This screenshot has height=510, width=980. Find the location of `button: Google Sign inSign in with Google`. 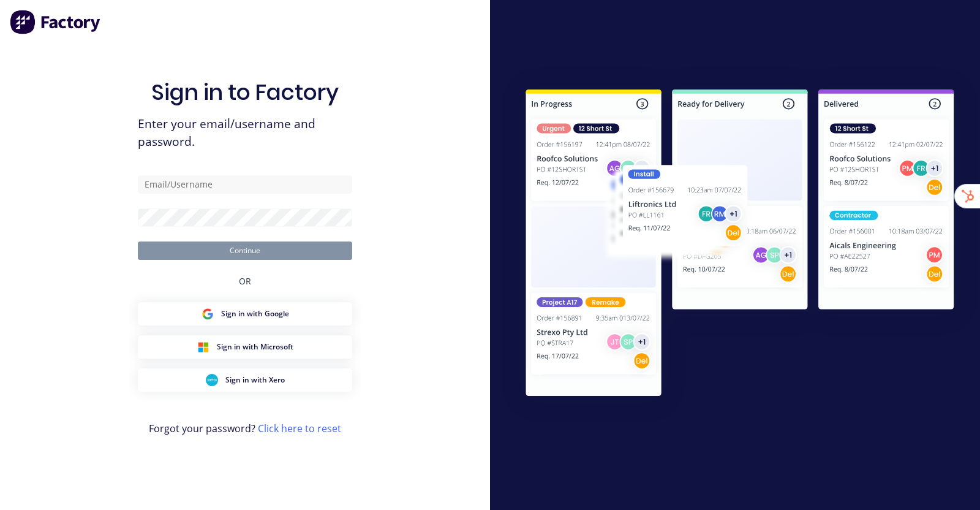

button: Google Sign inSign in with Google is located at coordinates (245, 314).